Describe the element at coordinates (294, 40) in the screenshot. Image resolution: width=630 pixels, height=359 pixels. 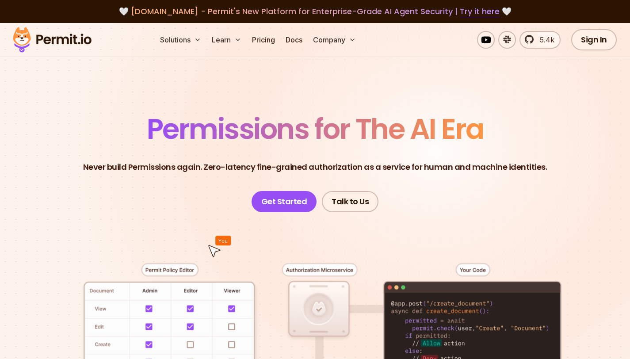
I see `a: Docs` at that location.